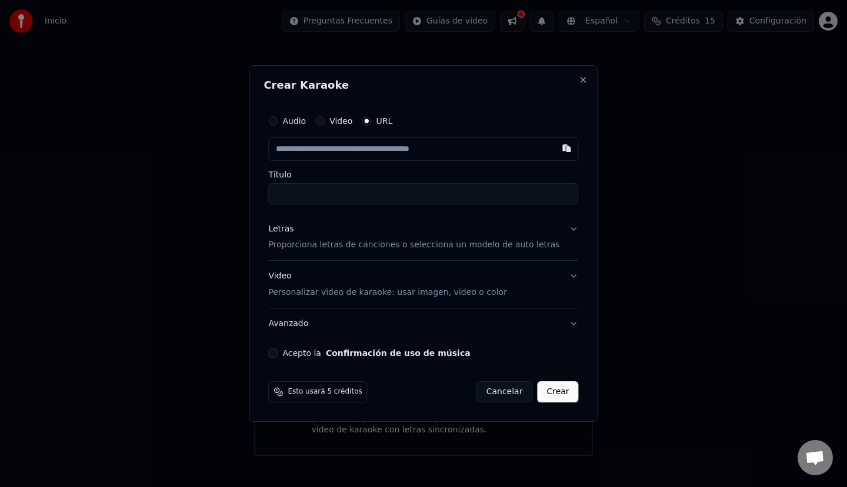  Describe the element at coordinates (423, 324) in the screenshot. I see `button: Avanzado` at that location.